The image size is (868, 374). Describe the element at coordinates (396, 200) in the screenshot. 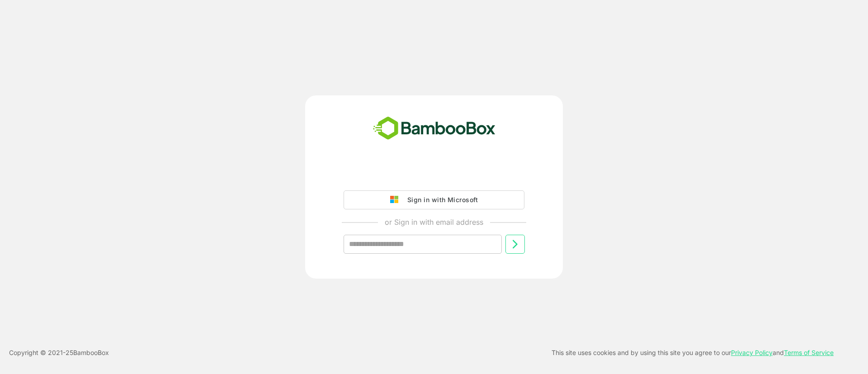

I see `img: google` at that location.